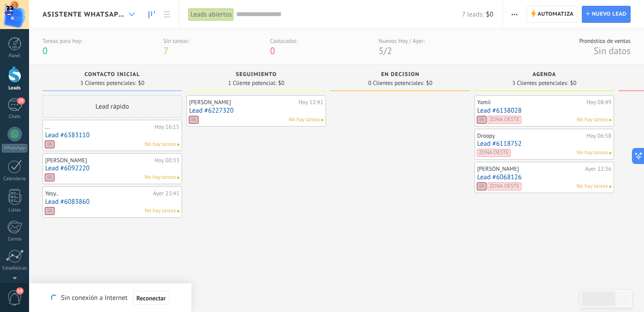 The height and width of the screenshot is (312, 644). What do you see at coordinates (530, 103) in the screenshot?
I see `div: Yamii` at bounding box center [530, 103].